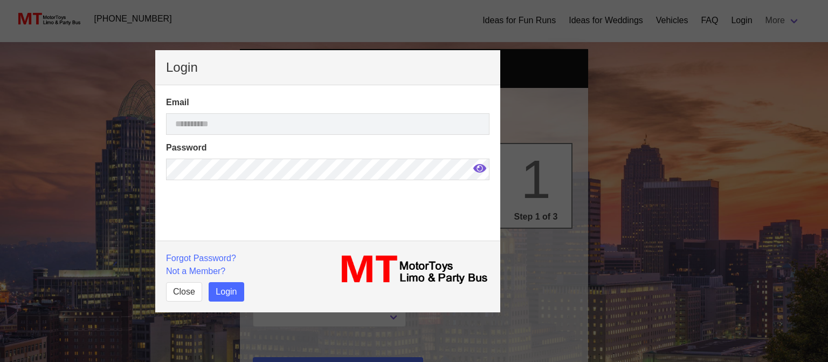  I want to click on label: Password, so click(328, 148).